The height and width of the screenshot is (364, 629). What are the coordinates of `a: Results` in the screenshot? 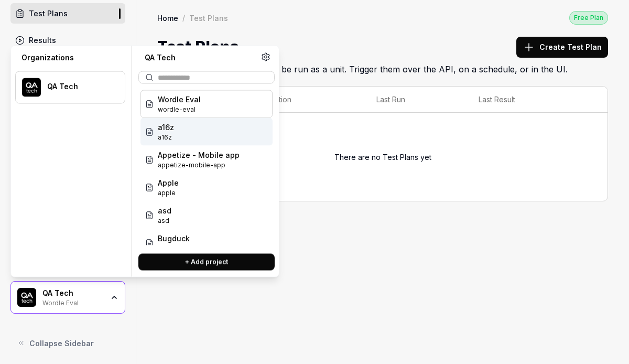 It's located at (67, 40).